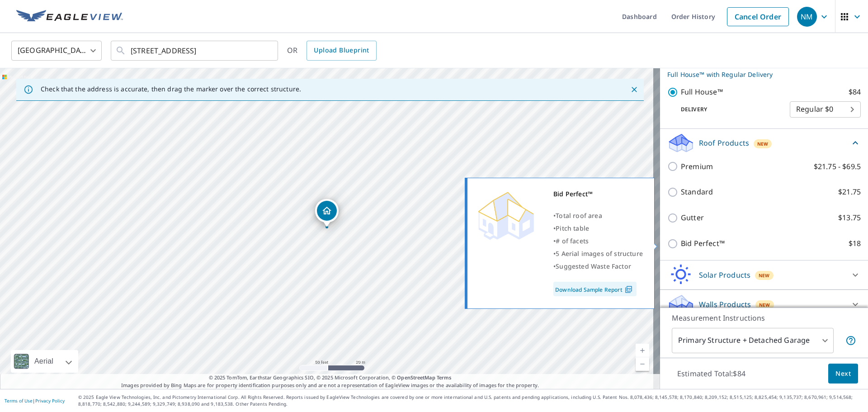  Describe the element at coordinates (724, 305) in the screenshot. I see `p: Walls Products` at that location.